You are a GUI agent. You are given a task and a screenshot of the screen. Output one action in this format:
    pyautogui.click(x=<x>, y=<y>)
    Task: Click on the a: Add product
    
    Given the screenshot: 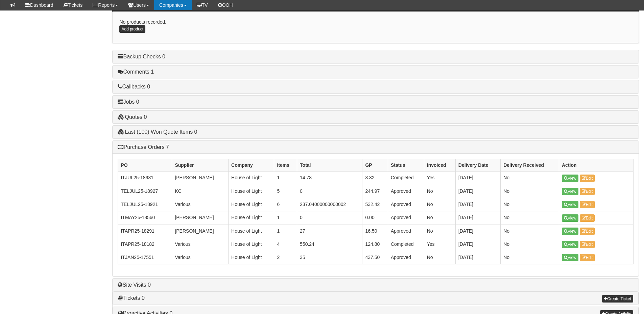 What is the action you would take?
    pyautogui.click(x=132, y=29)
    